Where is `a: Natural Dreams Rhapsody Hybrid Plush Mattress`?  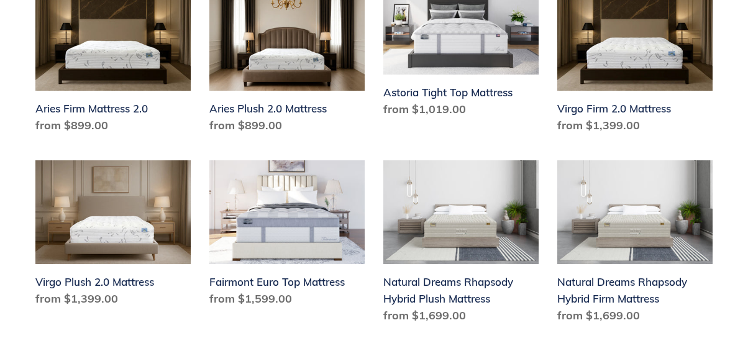
a: Natural Dreams Rhapsody Hybrid Plush Mattress is located at coordinates (461, 244).